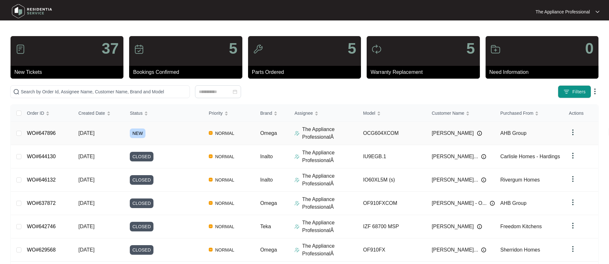 Image resolution: width=609 pixels, height=264 pixels. Describe the element at coordinates (99, 113) in the screenshot. I see `th: Created Date` at that location.